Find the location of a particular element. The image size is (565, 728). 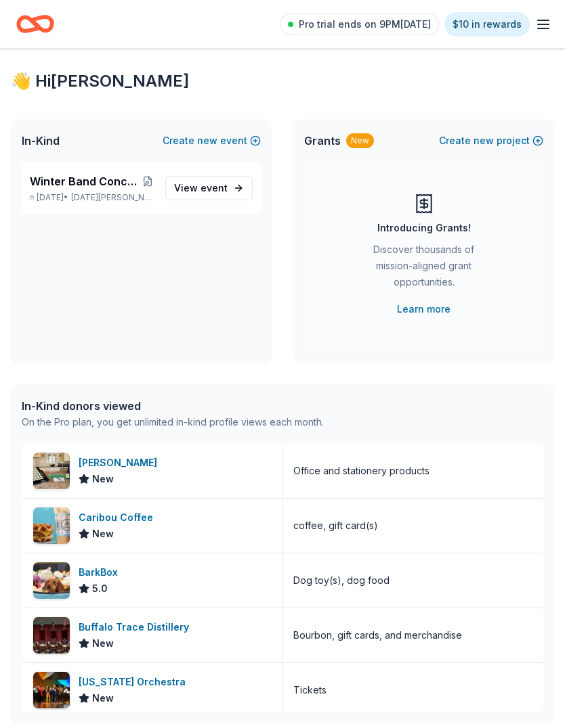

a: View event is located at coordinates (208, 188).